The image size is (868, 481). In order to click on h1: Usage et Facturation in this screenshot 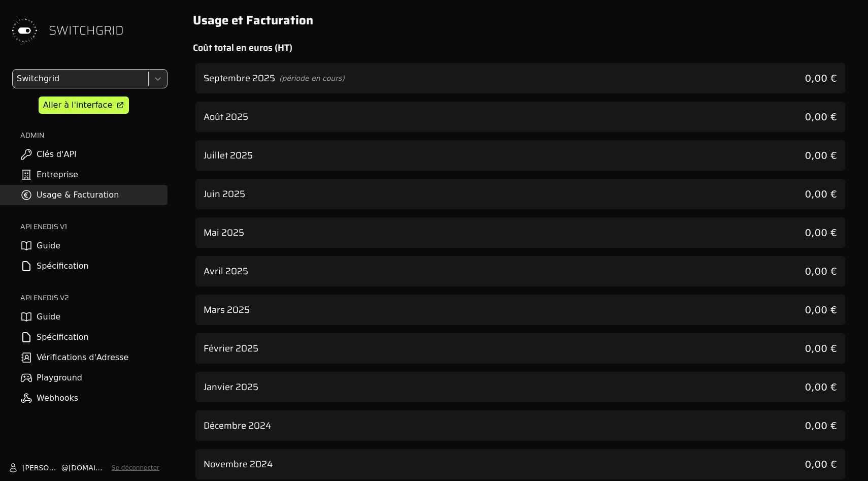, I will do `click(521, 20)`.